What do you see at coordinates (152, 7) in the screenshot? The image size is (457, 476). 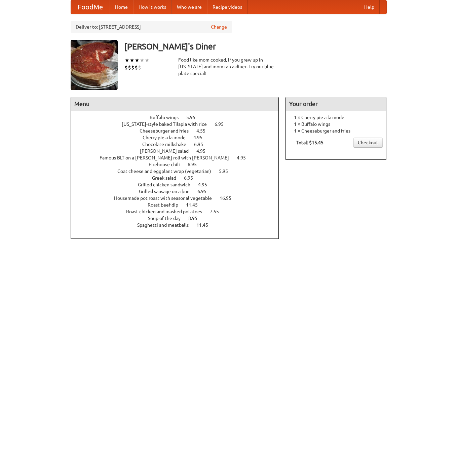 I see `a: How it works` at bounding box center [152, 7].